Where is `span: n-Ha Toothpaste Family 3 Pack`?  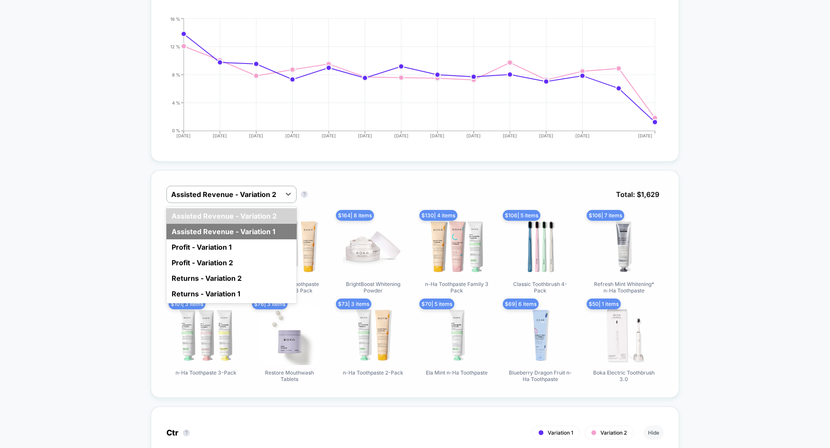
span: n-Ha Toothpaste Family 3 Pack is located at coordinates (457, 287).